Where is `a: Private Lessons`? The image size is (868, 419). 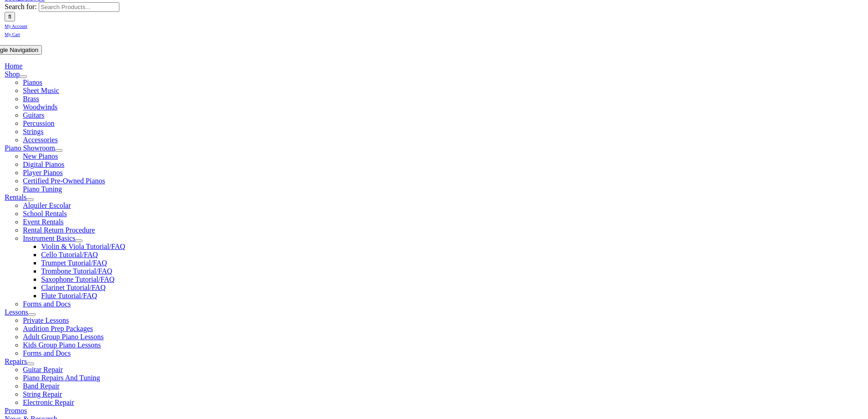 a: Private Lessons is located at coordinates (46, 320).